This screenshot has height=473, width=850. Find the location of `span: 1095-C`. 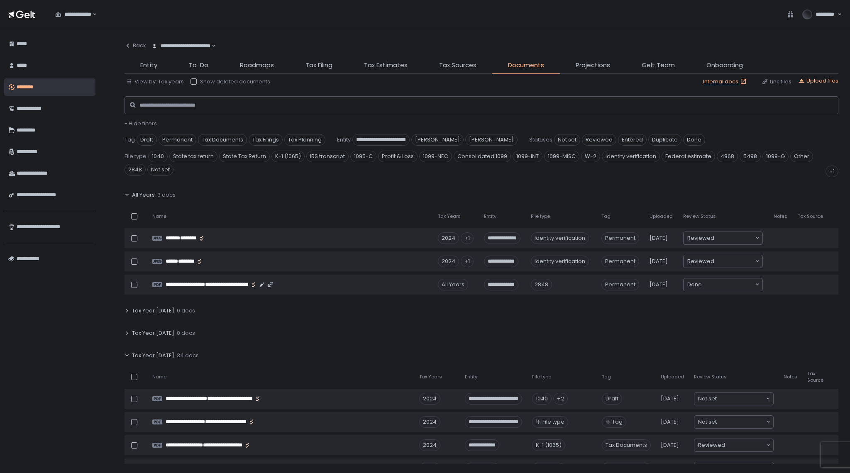

span: 1095-C is located at coordinates (363, 156).